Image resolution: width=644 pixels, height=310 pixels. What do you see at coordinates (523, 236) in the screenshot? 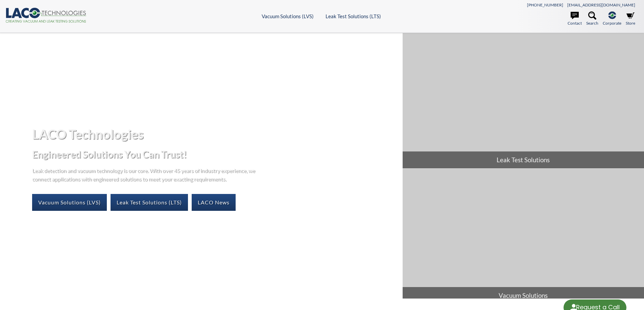
I see `a: Vacuum Solutions` at bounding box center [523, 236].